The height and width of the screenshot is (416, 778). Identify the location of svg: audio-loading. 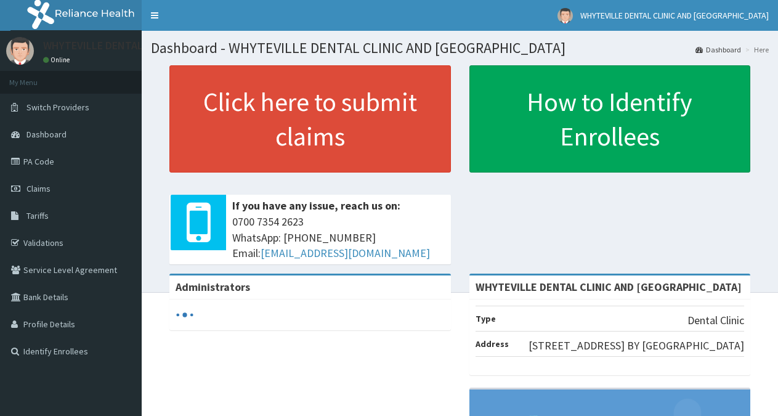
(185, 315).